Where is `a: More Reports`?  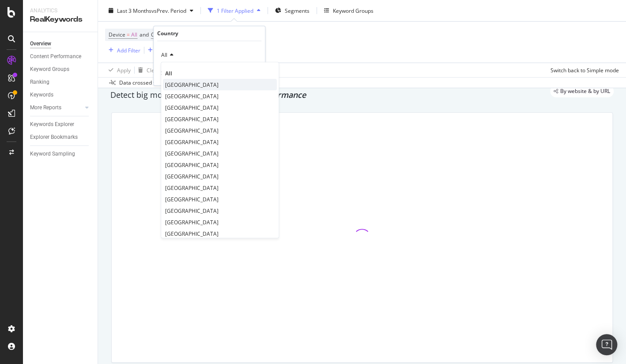 a: More Reports is located at coordinates (56, 108).